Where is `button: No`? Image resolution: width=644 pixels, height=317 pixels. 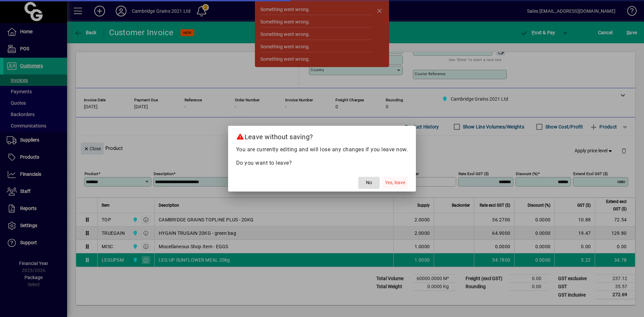
button: No is located at coordinates (369, 183).